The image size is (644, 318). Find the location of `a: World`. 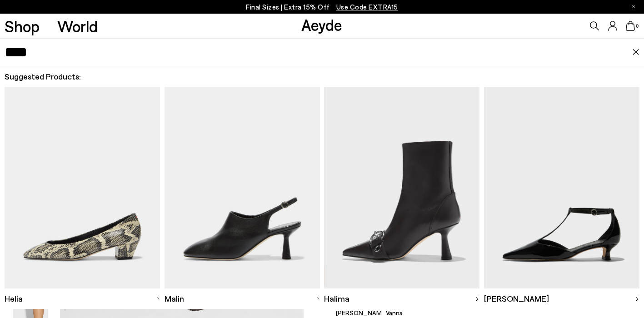

a: World is located at coordinates (77, 26).